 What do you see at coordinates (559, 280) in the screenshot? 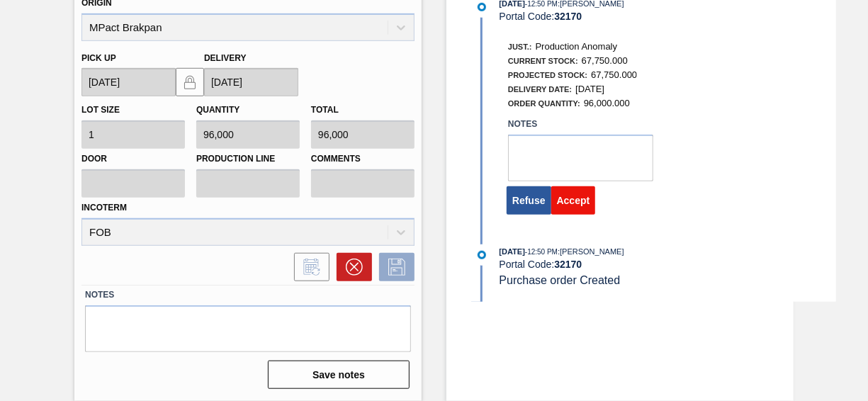
I see `span: Purchase order Created` at bounding box center [559, 280].